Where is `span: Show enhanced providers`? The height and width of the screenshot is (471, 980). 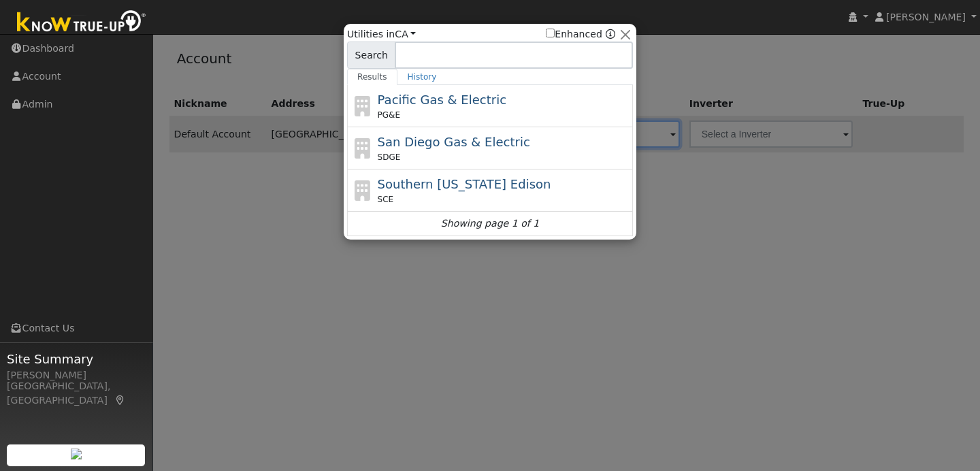 span: Show enhanced providers is located at coordinates (580, 34).